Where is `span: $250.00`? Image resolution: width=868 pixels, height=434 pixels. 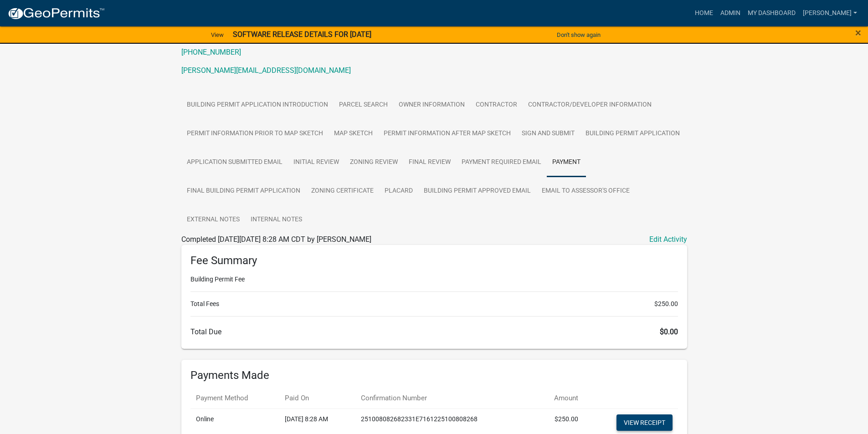
span: $250.00 is located at coordinates (666, 304).